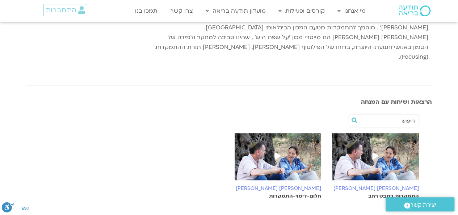 The height and width of the screenshot is (215, 458). What do you see at coordinates (301, 11) in the screenshot?
I see `a: קורסים ופעילות` at bounding box center [301, 11].